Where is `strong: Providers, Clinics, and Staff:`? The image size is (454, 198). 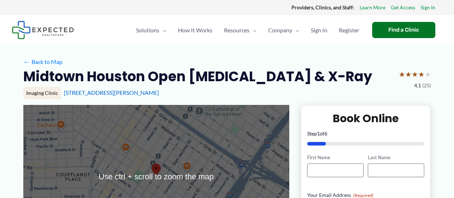 strong: Providers, Clinics, and Staff: is located at coordinates (323, 7).